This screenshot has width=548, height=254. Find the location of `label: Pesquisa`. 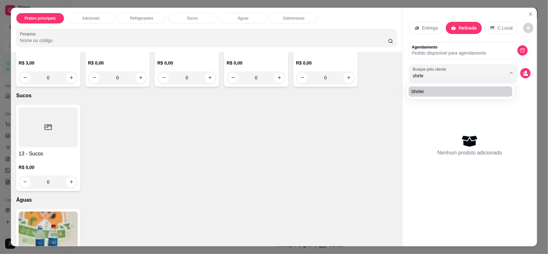

label: Pesquisa is located at coordinates (29, 34).